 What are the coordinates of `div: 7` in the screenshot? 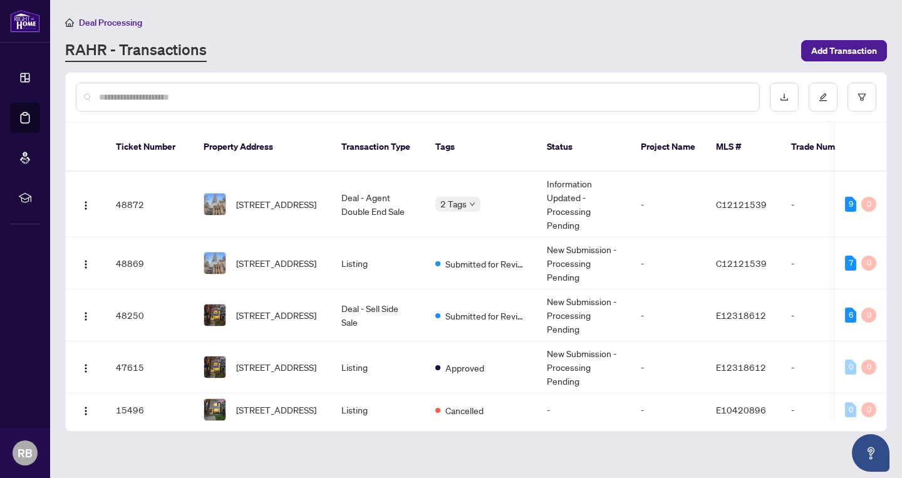 It's located at (850, 263).